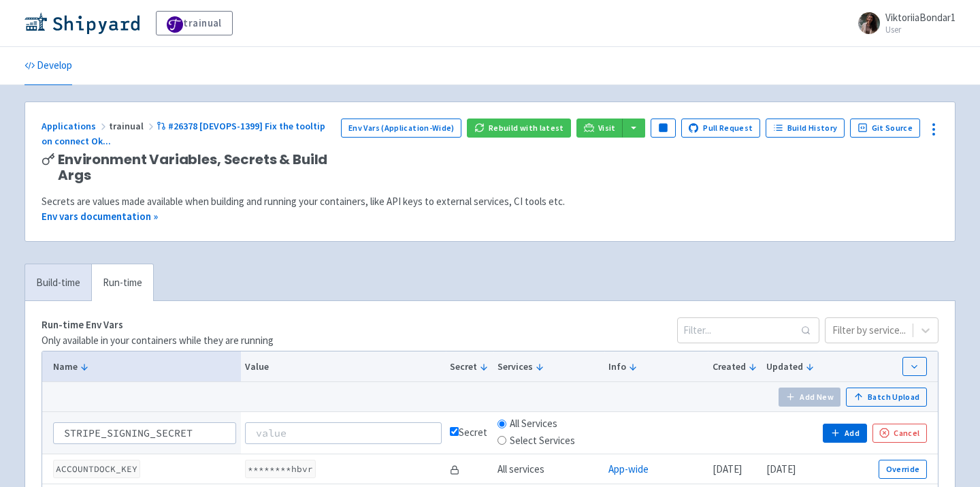  Describe the element at coordinates (490, 201) in the screenshot. I see `div: Secrets are values made available when building and running your containers, like API keys to ext...` at that location.